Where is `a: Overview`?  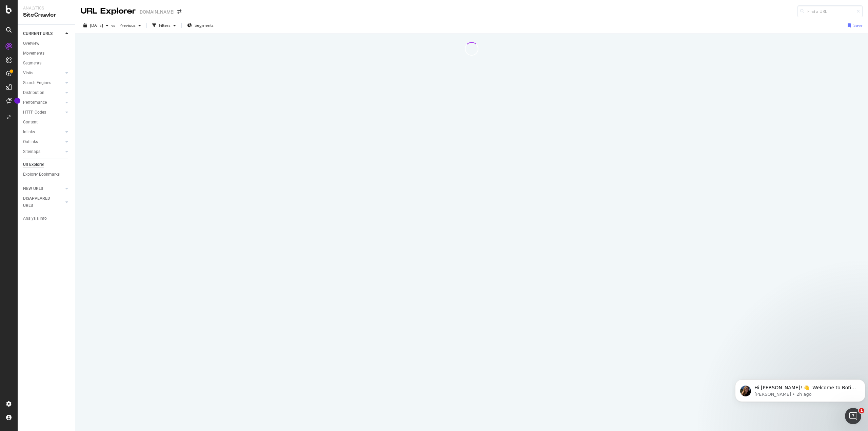 a: Overview is located at coordinates (46, 44).